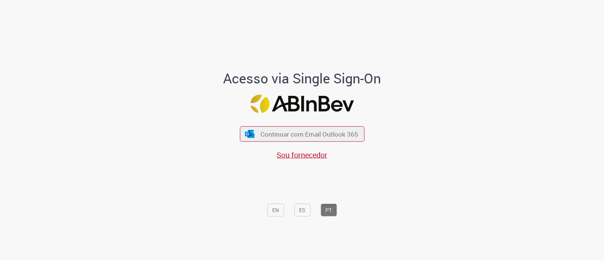 The image size is (604, 260). What do you see at coordinates (250, 134) in the screenshot?
I see `img: ícone Azure/Microsoft 360` at bounding box center [250, 134].